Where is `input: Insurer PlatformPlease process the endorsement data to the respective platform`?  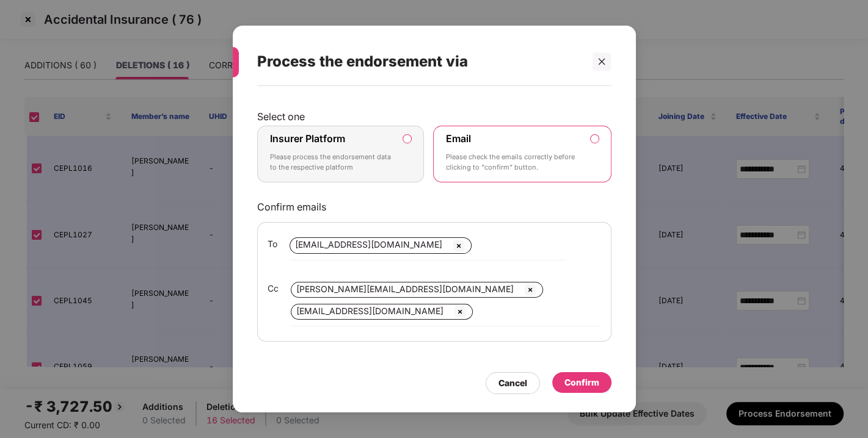 input: Insurer PlatformPlease process the endorsement data to the respective platform is located at coordinates (407, 139).